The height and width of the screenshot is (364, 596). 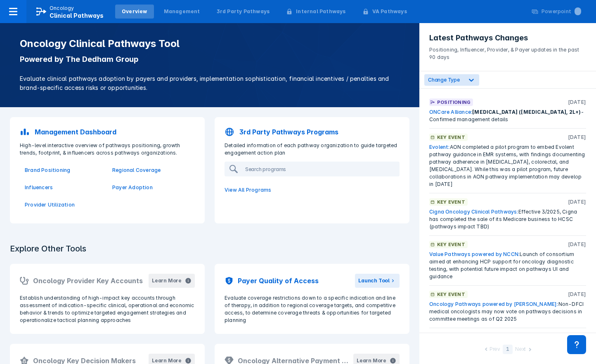 I want to click on p: Influencers, so click(x=64, y=188).